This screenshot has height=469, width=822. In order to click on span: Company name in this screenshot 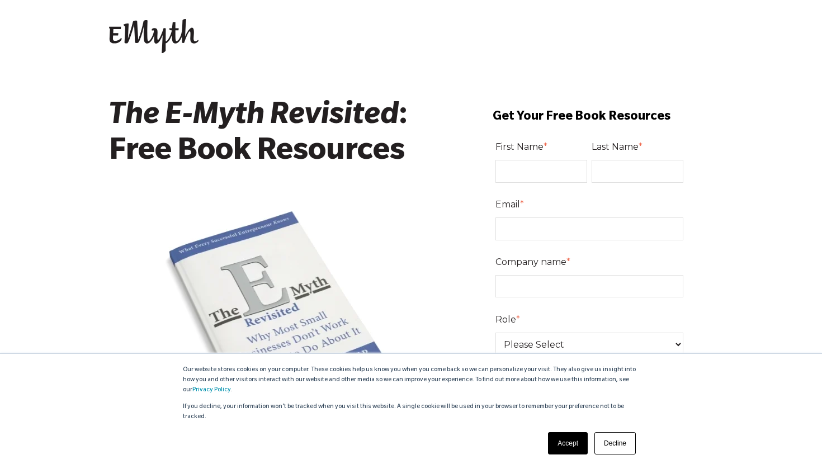, I will do `click(531, 262)`.